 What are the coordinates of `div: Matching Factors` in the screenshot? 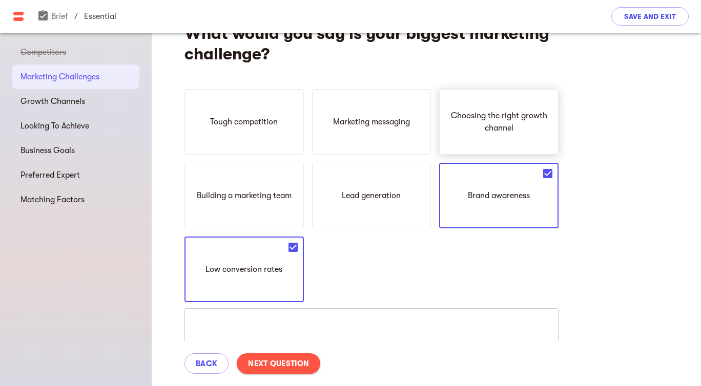 It's located at (76, 200).